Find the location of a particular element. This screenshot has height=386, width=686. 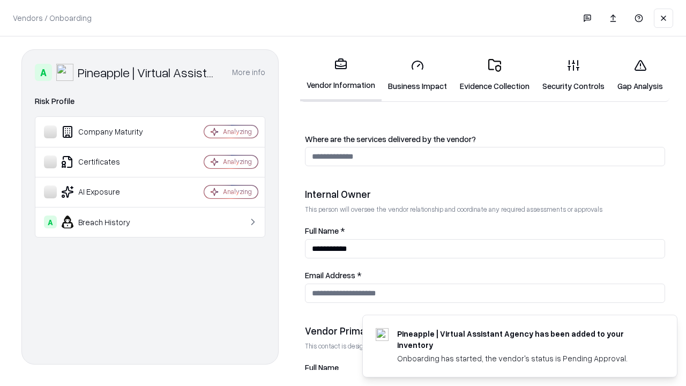

p: This person will oversee the vendor relationship and coordinate any required assessments or appro... is located at coordinates (485, 209).